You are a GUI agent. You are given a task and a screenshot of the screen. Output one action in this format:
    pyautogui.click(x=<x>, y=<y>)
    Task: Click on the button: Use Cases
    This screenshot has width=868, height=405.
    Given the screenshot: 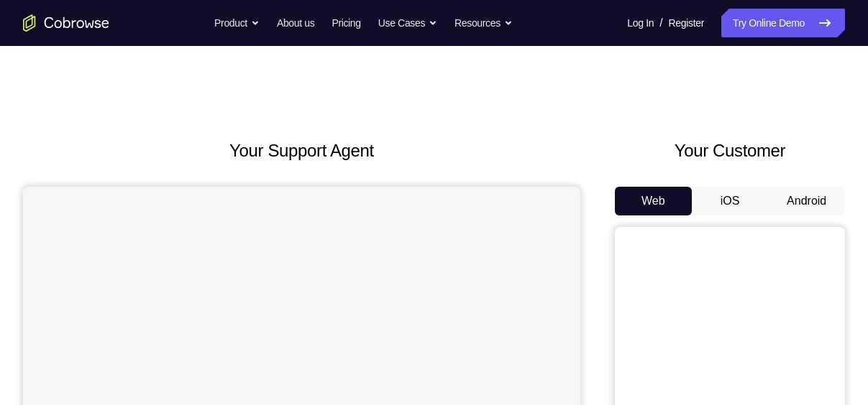 What is the action you would take?
    pyautogui.click(x=408, y=23)
    